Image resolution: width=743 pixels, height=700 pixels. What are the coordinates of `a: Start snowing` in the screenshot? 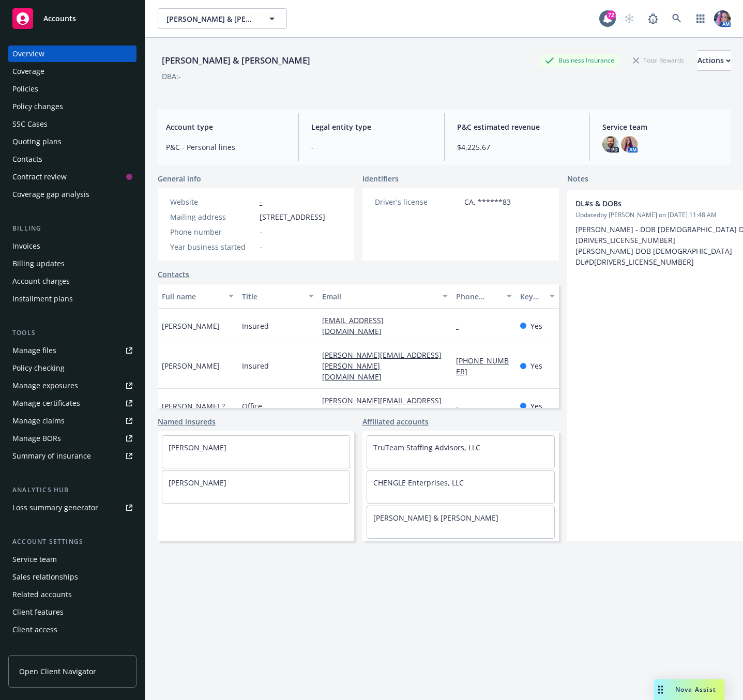 It's located at (629, 19).